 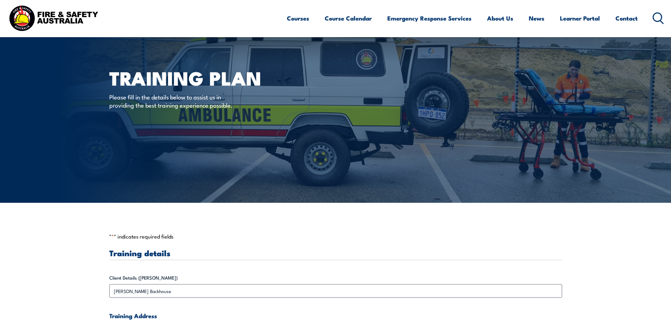 What do you see at coordinates (580, 18) in the screenshot?
I see `a: Learner Portal` at bounding box center [580, 18].